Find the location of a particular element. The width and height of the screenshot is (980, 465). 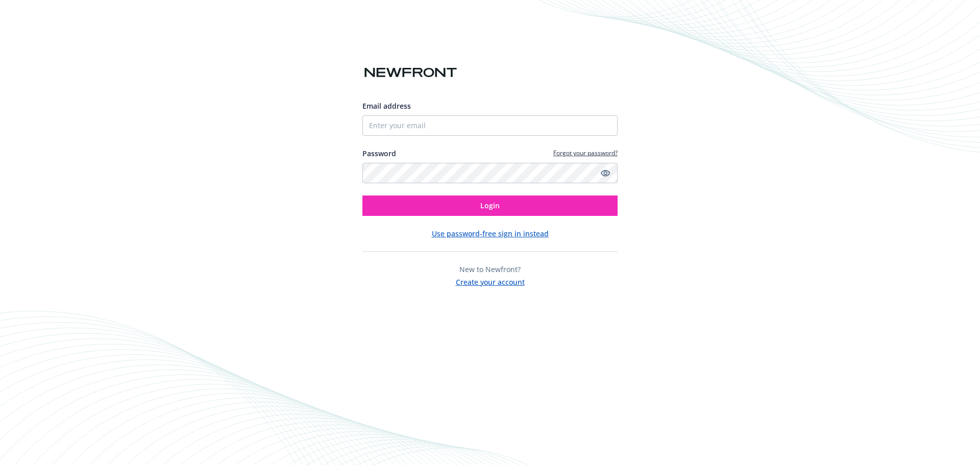

span: Login is located at coordinates (490, 205).